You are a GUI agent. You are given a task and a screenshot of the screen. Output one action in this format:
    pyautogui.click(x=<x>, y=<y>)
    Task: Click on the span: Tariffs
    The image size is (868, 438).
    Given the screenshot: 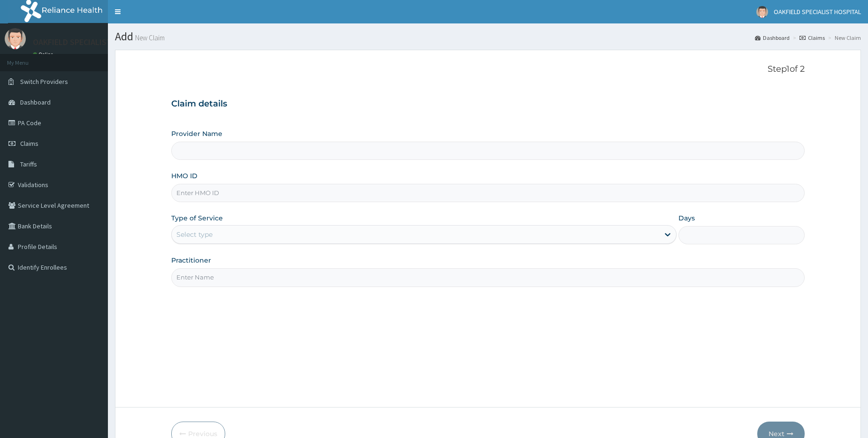 What is the action you would take?
    pyautogui.click(x=28, y=164)
    